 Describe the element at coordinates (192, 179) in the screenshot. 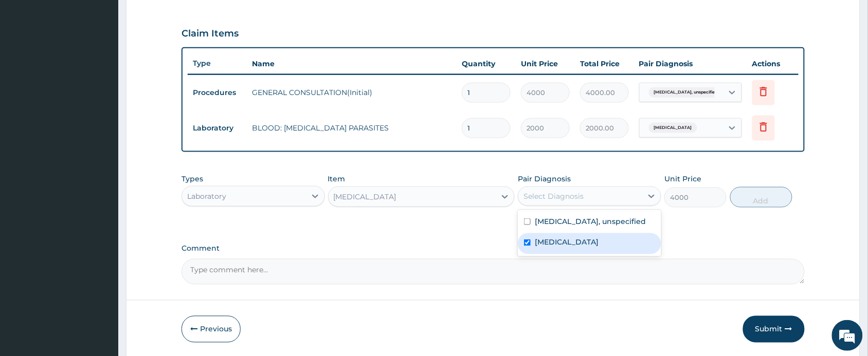

I see `label: Types` at that location.